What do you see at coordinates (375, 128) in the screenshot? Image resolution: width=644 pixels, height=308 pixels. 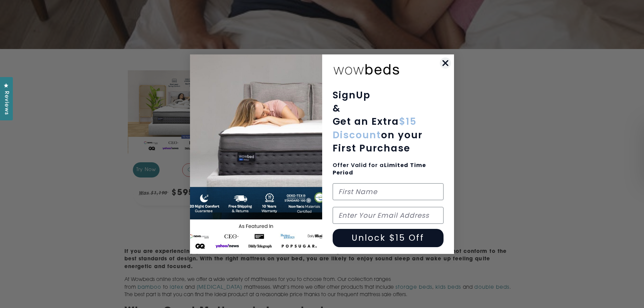 I see `span: $15 Discount` at bounding box center [375, 128].